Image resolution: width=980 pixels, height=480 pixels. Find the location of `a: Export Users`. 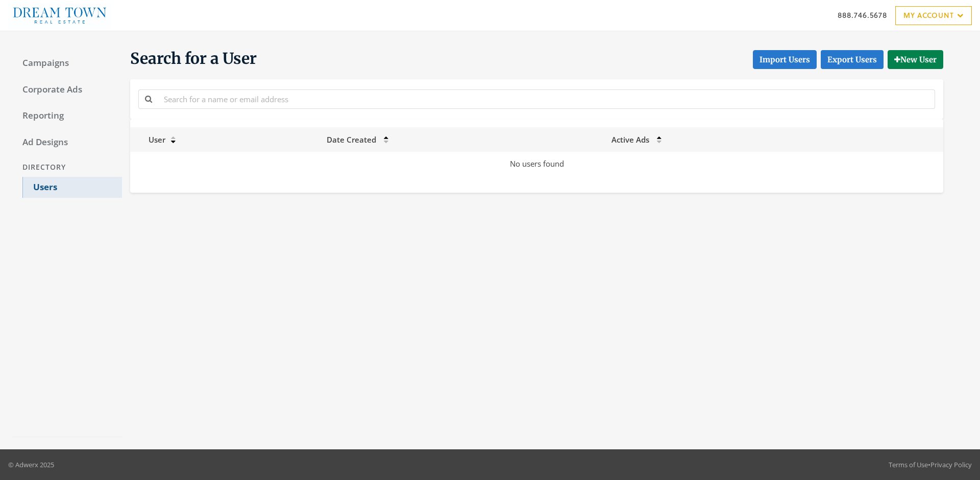

a: Export Users is located at coordinates (852, 59).